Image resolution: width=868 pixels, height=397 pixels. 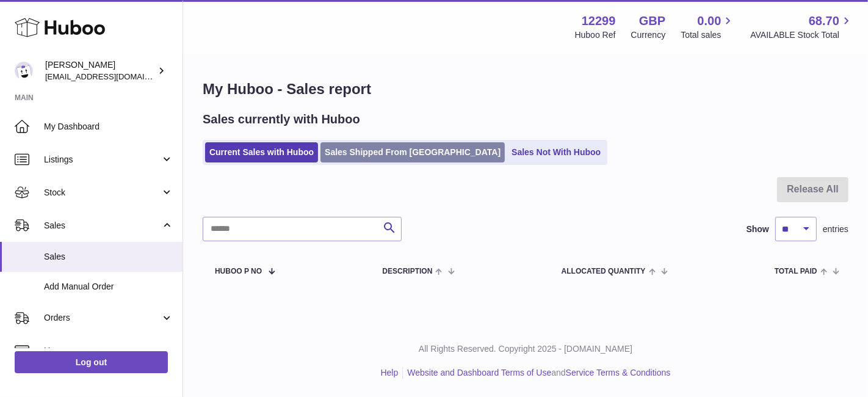 I want to click on a: Log out, so click(x=91, y=362).